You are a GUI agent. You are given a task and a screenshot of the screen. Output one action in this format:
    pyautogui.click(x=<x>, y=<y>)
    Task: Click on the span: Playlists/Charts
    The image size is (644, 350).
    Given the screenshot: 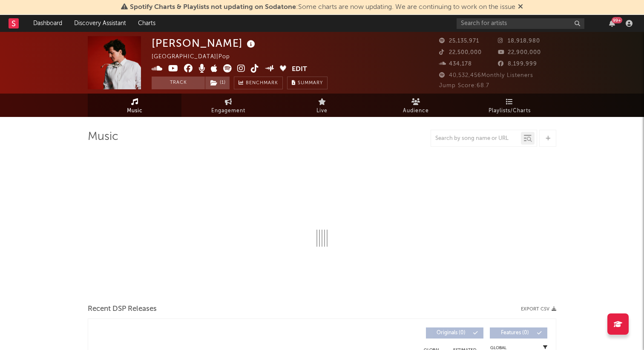 What is the action you would take?
    pyautogui.click(x=509, y=111)
    